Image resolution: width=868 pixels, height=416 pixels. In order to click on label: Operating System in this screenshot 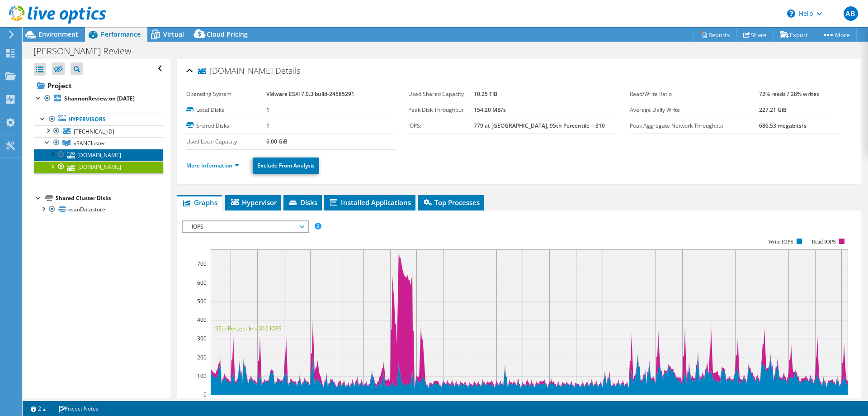, I will do `click(226, 94)`.